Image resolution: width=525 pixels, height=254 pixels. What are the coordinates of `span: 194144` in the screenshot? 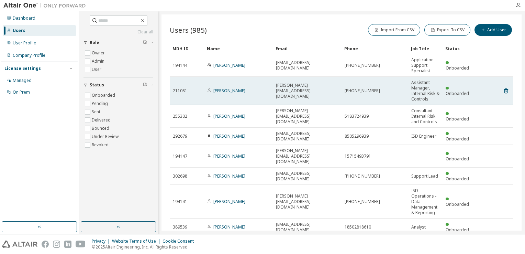 It's located at (180, 65).